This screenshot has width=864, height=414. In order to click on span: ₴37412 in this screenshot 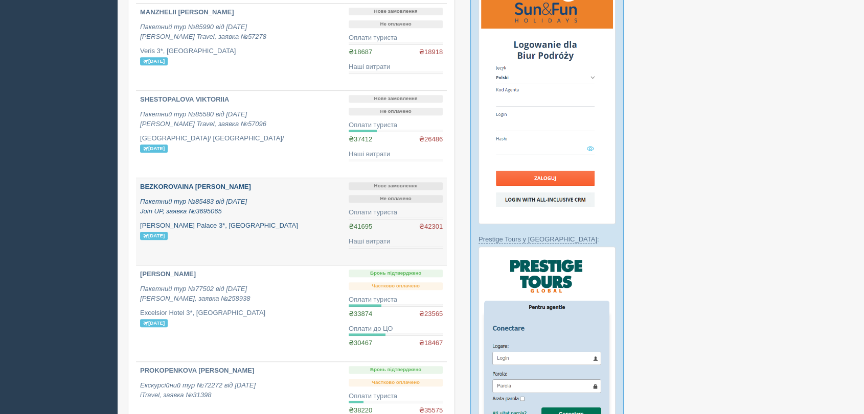, I will do `click(360, 139)`.